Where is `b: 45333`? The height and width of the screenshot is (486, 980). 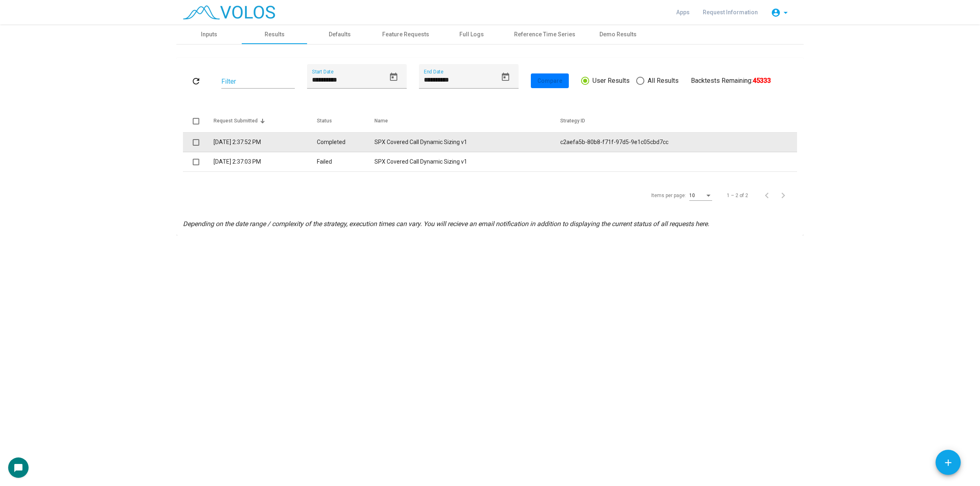
b: 45333 is located at coordinates (761, 81).